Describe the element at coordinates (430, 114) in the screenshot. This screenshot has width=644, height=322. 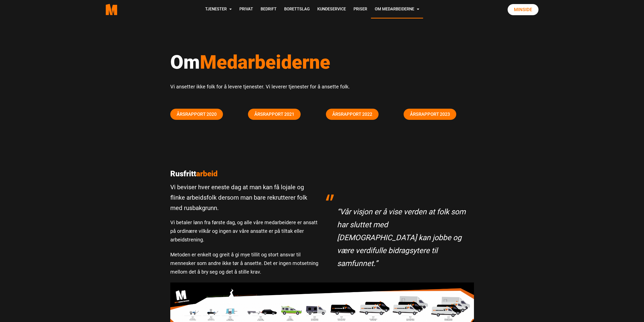
I see `a: Årsrapport 2023` at that location.